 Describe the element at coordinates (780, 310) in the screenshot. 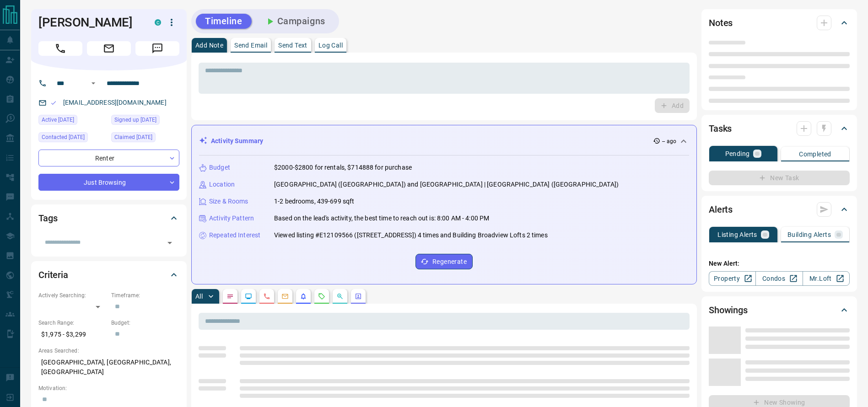

I see `div: Showings` at that location.